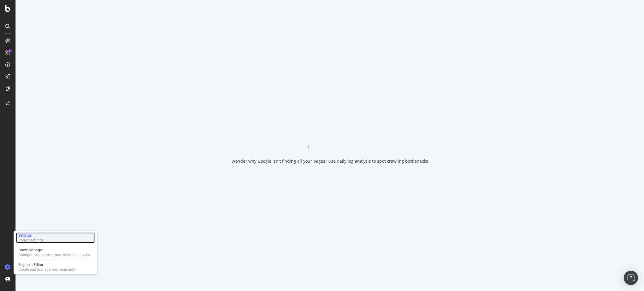  Describe the element at coordinates (46, 269) in the screenshot. I see `div: Create and manage your segments` at that location.